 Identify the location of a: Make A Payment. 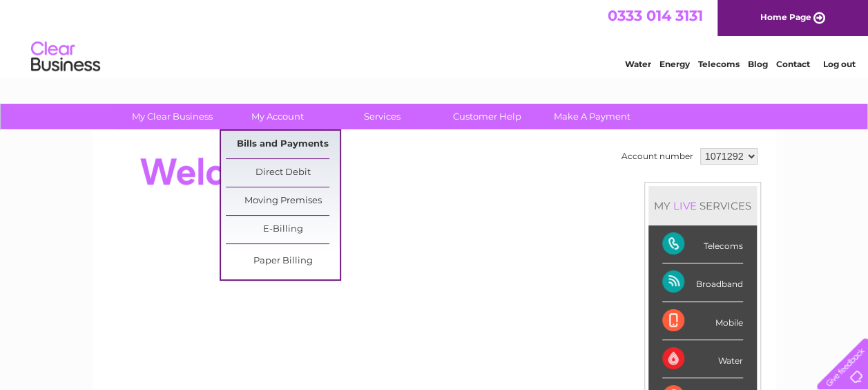
(591, 116).